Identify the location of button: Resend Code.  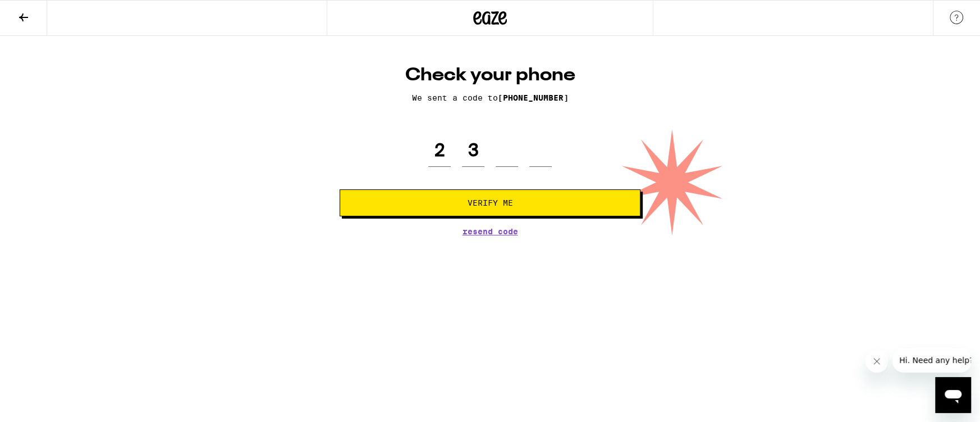
(490, 231).